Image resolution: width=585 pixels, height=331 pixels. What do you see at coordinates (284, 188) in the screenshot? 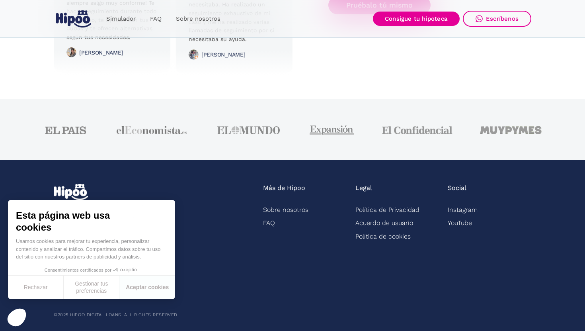
I see `div: Más de Hipoo` at bounding box center [284, 188].